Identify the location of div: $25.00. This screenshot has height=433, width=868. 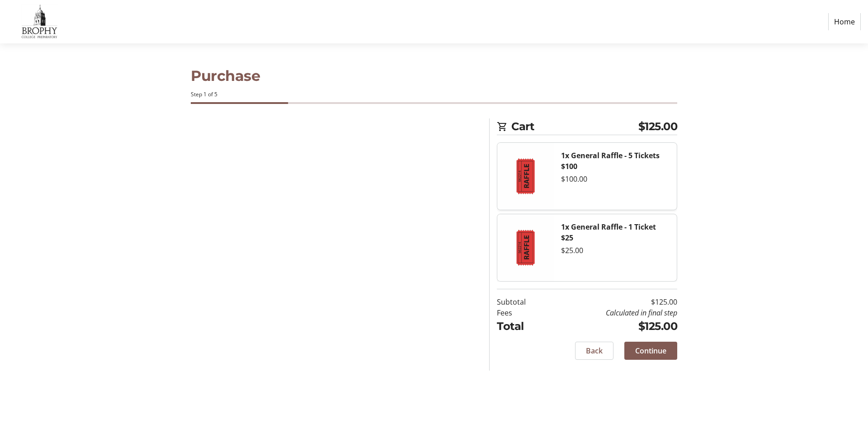
(615, 250).